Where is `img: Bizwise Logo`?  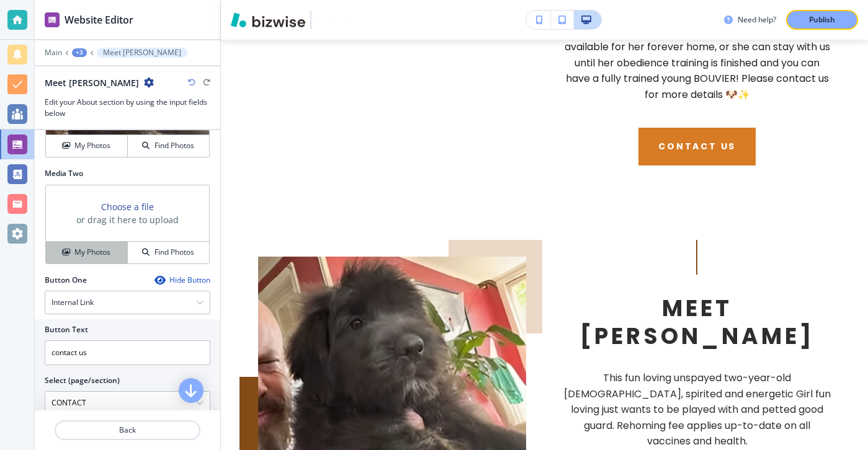
img: Bizwise Logo is located at coordinates (268, 20).